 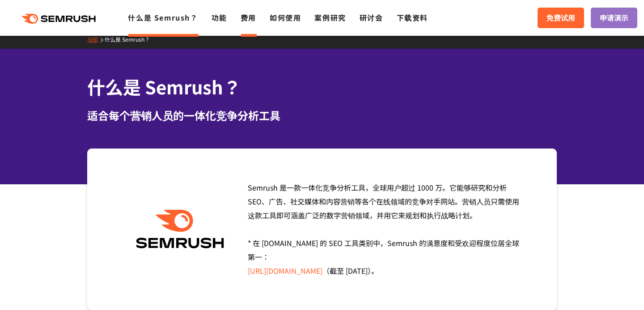 What do you see at coordinates (330, 17) in the screenshot?
I see `font: 案例研究` at bounding box center [330, 17].